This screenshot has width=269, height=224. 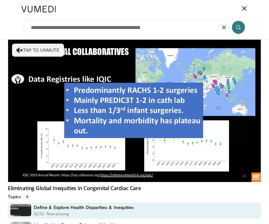 What do you see at coordinates (19, 197) in the screenshot?
I see `p: Topics` at bounding box center [19, 197].